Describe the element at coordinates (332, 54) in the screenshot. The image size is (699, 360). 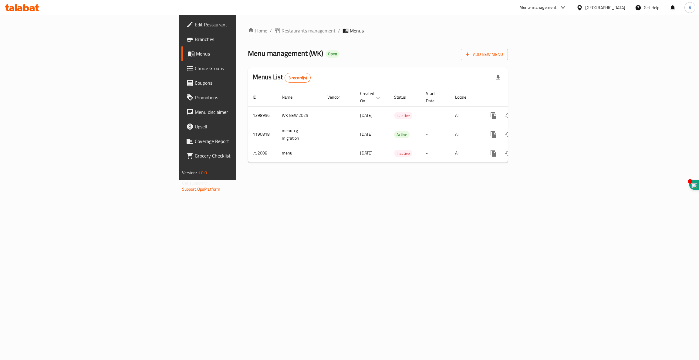
I see `span: Open` at that location.